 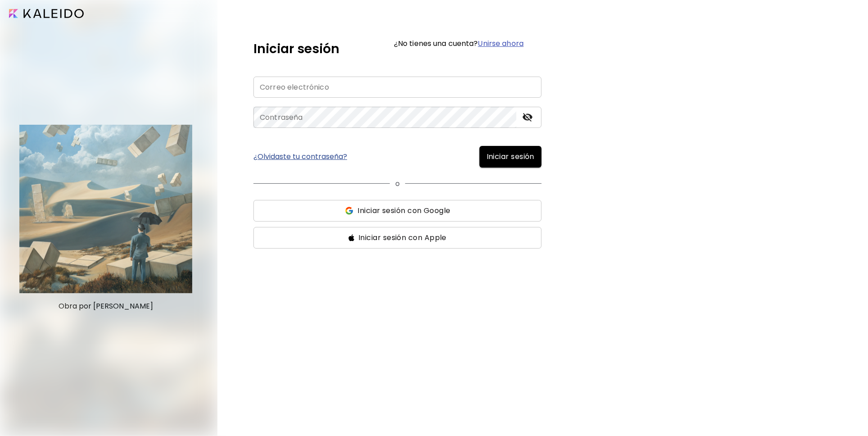 I want to click on h6: ¿No tienes una cuenta?, so click(x=459, y=44).